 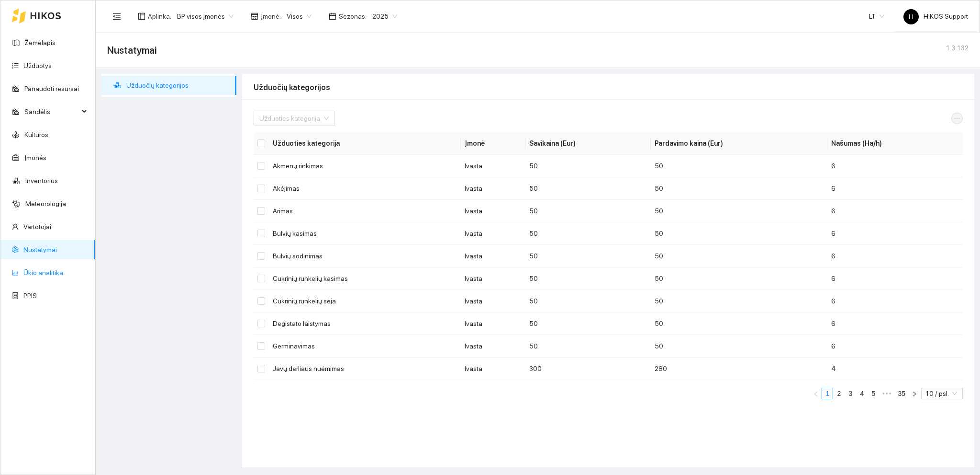 I want to click on span: shop, so click(x=255, y=16).